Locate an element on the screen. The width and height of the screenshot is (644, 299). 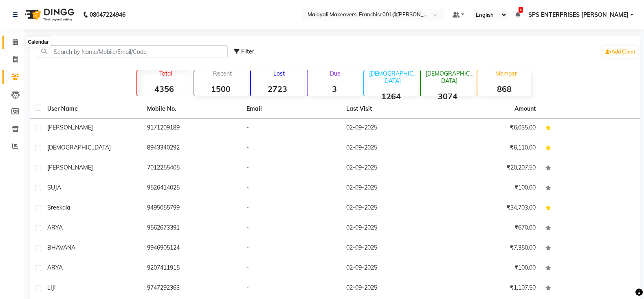
th: Last Visit is located at coordinates (391, 109).